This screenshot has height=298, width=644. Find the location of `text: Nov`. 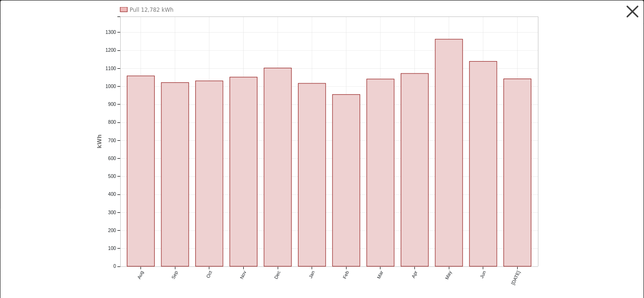

text: Nov is located at coordinates (243, 275).